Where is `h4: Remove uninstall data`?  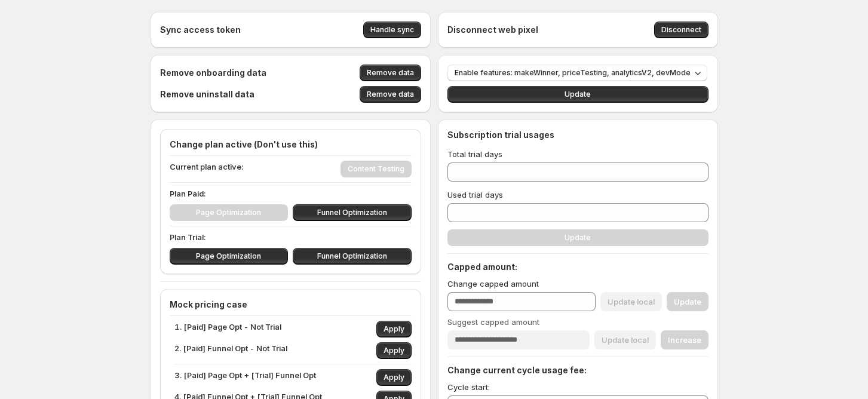 h4: Remove uninstall data is located at coordinates (207, 94).